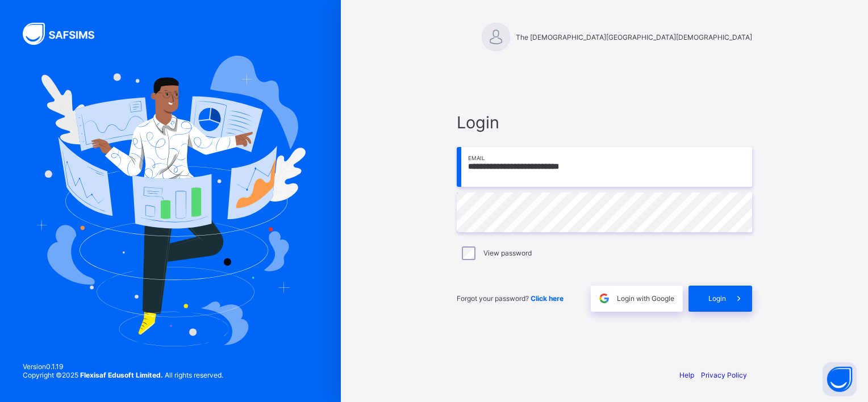  I want to click on button: Open asap, so click(840, 379).